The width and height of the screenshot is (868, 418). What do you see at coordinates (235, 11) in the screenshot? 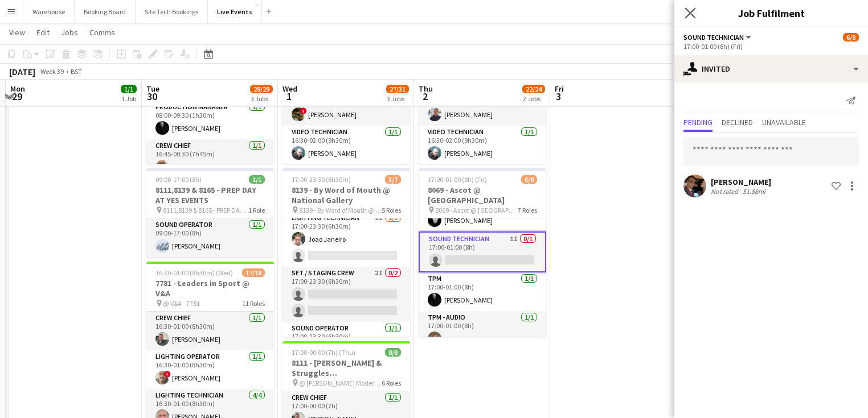
I see `button: Live Events` at bounding box center [235, 11].